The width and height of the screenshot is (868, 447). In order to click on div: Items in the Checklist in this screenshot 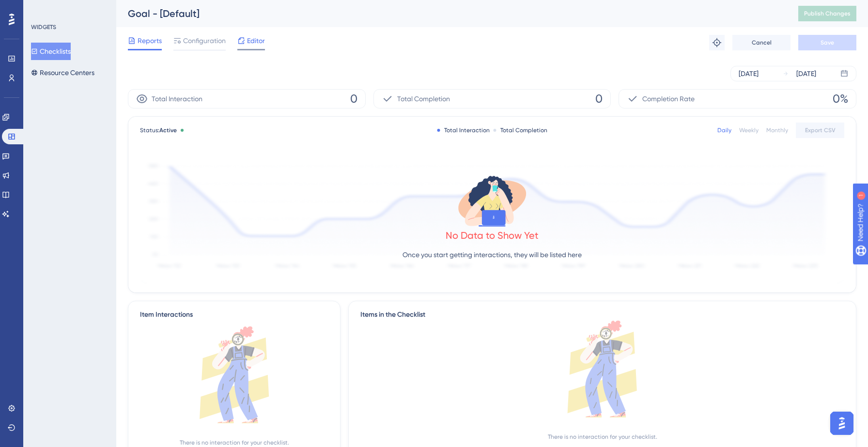, I will do `click(602, 315)`.